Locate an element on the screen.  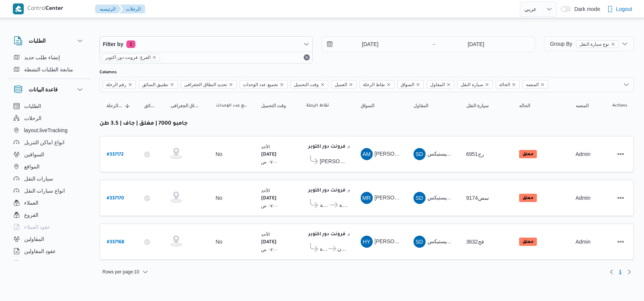
span: الحاله is located at coordinates (525, 106).